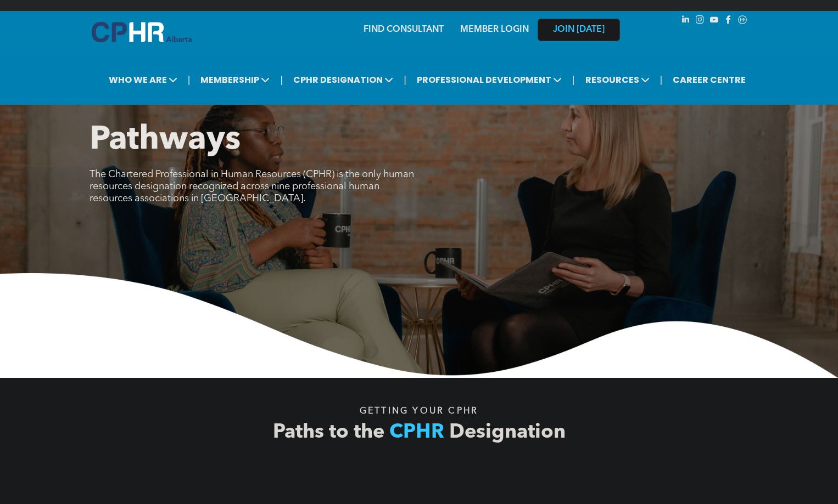 The image size is (838, 504). I want to click on span: The Chartered Professional in Human Resources (CPHR) is the only human resources designation reco..., so click(251, 186).